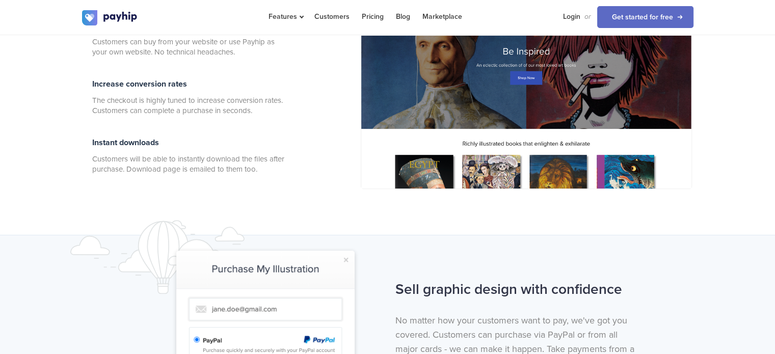  Describe the element at coordinates (125, 143) in the screenshot. I see `span: Instant downloads` at that location.